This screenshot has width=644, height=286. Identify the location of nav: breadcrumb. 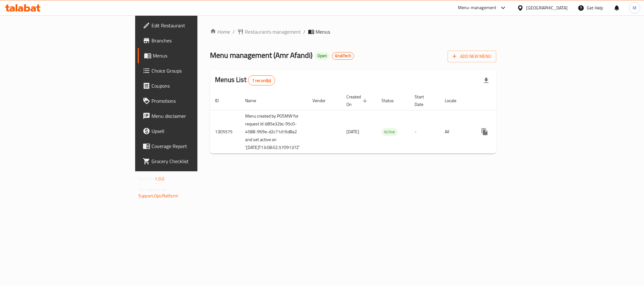
(353, 32).